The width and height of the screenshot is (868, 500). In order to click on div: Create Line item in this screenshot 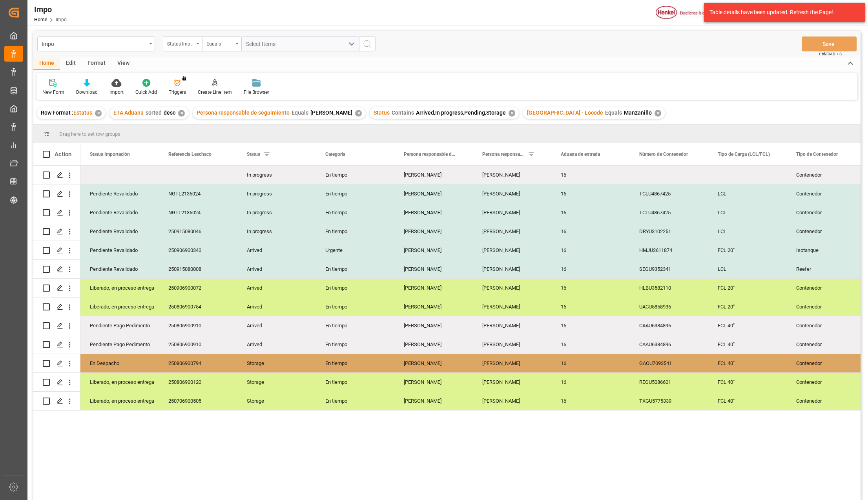, I will do `click(215, 92)`.